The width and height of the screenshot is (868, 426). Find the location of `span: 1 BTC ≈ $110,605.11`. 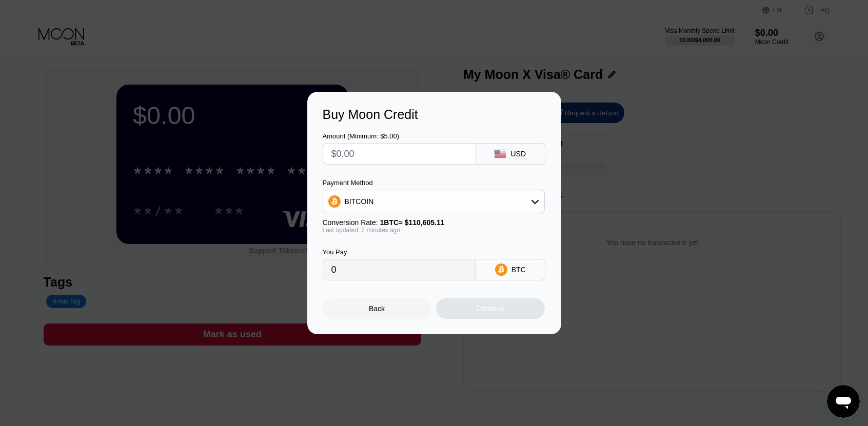

span: 1 BTC ≈ $110,605.11 is located at coordinates (413, 223).